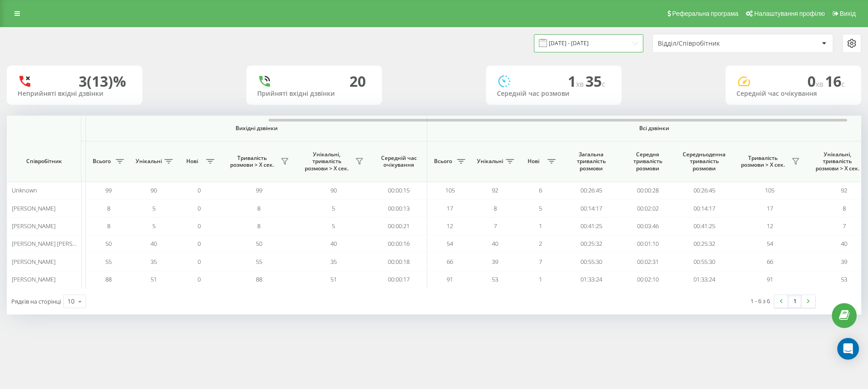 This screenshot has height=389, width=868. What do you see at coordinates (759, 301) in the screenshot?
I see `div: 1 - 6 з 6` at bounding box center [759, 301].